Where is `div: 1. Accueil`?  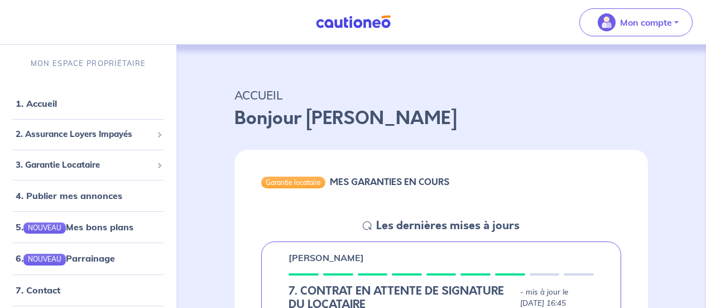
div: 1. Accueil is located at coordinates (88, 103).